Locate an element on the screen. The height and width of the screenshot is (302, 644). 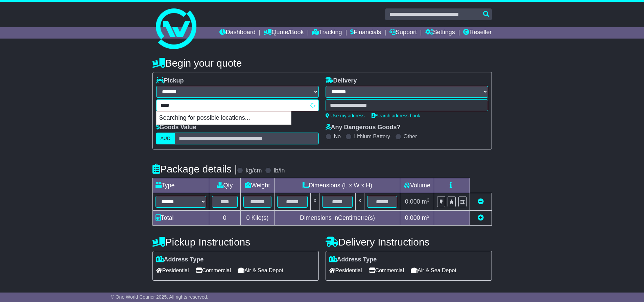
label: Pickup is located at coordinates (170, 81).